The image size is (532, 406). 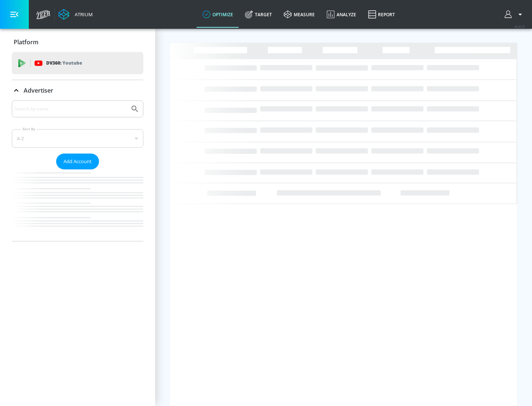 I want to click on p: DV360:, so click(x=64, y=63).